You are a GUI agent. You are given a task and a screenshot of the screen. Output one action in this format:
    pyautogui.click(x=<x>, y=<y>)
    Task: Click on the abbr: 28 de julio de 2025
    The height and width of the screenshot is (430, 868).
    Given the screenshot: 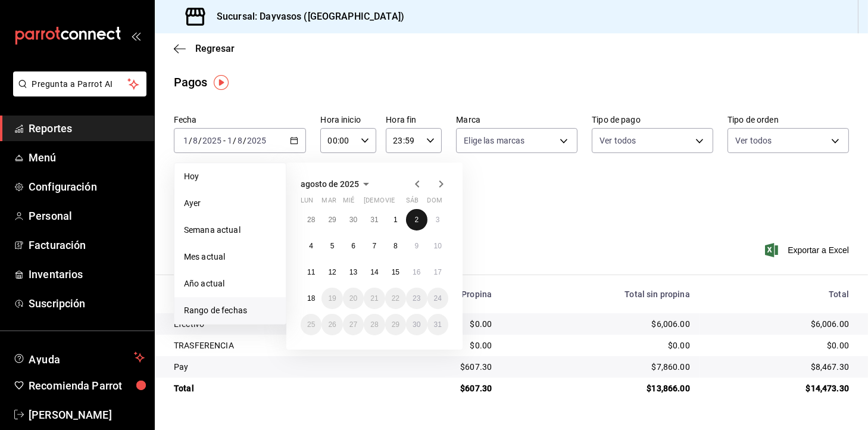 What is the action you would take?
    pyautogui.click(x=311, y=220)
    